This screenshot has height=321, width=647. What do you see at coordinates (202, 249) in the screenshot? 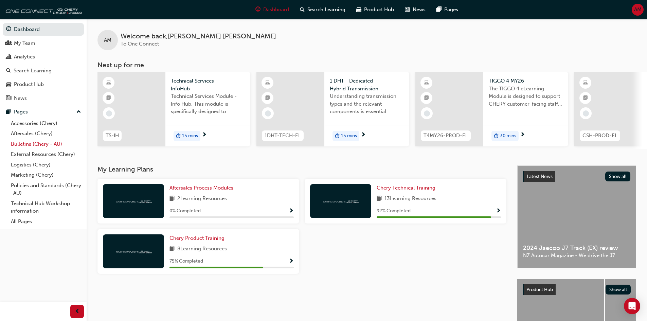
I see `span: 8 Learning Resources` at bounding box center [202, 249].